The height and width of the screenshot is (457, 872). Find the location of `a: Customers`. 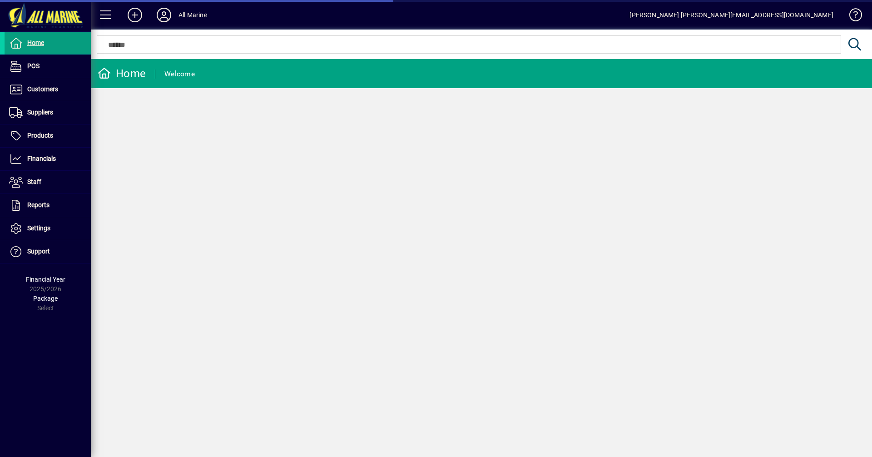

a: Customers is located at coordinates (48, 89).